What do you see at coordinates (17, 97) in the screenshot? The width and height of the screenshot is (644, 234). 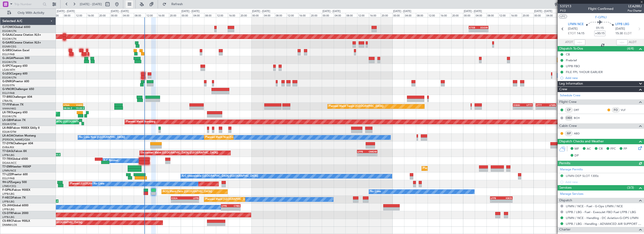 I see `a: T7-BREChallenger 604` at bounding box center [17, 97].